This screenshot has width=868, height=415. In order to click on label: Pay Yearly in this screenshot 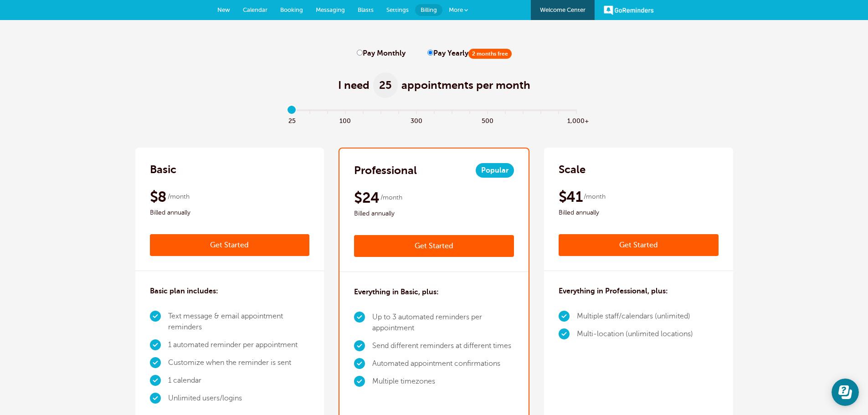, I will do `click(469, 53)`.